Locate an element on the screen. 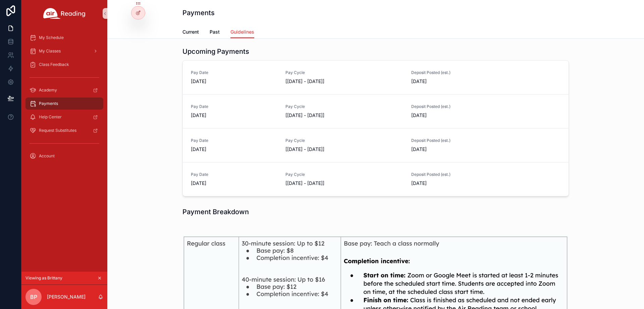 The width and height of the screenshot is (644, 309). a: Class Feedback is located at coordinates (64, 64).